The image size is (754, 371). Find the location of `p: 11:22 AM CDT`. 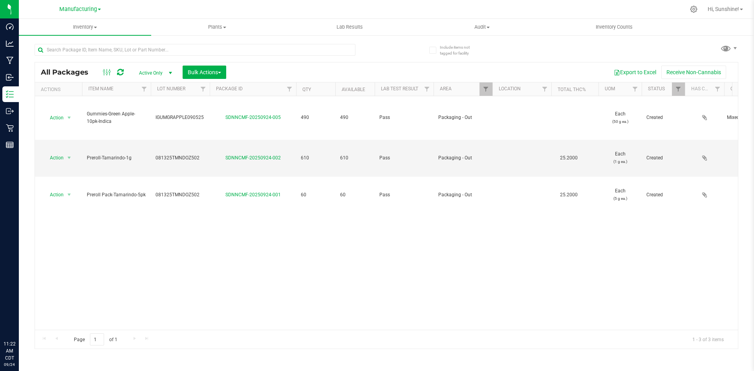

p: 11:22 AM CDT is located at coordinates (9, 351).